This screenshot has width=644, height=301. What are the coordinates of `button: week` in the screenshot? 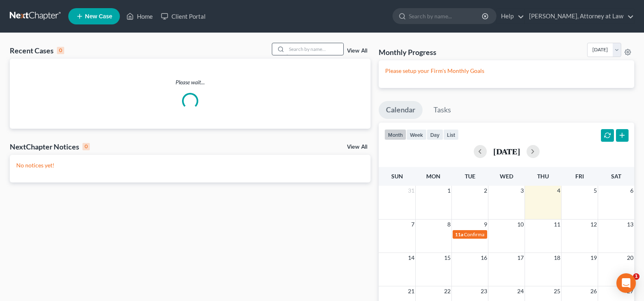 It's located at (417, 134).